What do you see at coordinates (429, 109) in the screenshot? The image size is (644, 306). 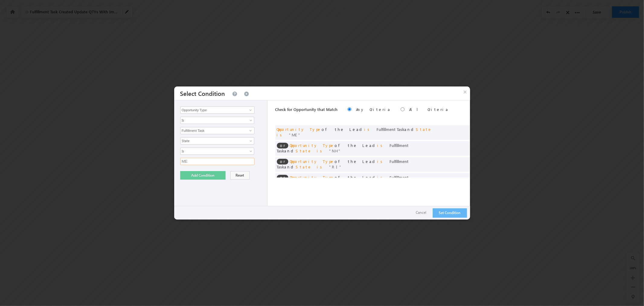 I see `label: All Criteria` at bounding box center [429, 109].